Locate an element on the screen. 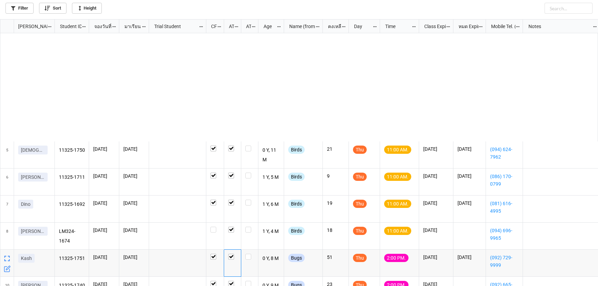  div: Trial Student is located at coordinates (174, 26).